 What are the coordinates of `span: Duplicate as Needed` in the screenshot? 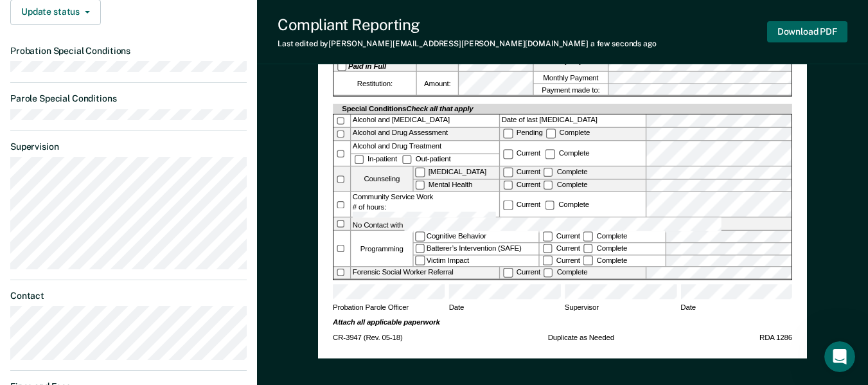 It's located at (581, 339).